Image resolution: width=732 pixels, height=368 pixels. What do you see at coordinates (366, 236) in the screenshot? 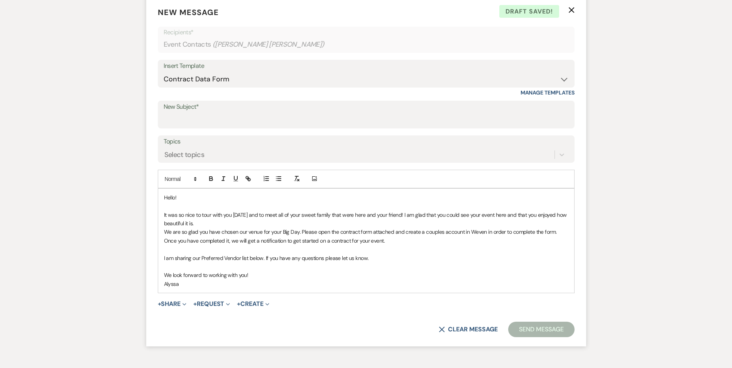
I see `p: We are so glad you have chosen our venue for your Big Day. Please open the contract form attached...` at bounding box center [366, 236].